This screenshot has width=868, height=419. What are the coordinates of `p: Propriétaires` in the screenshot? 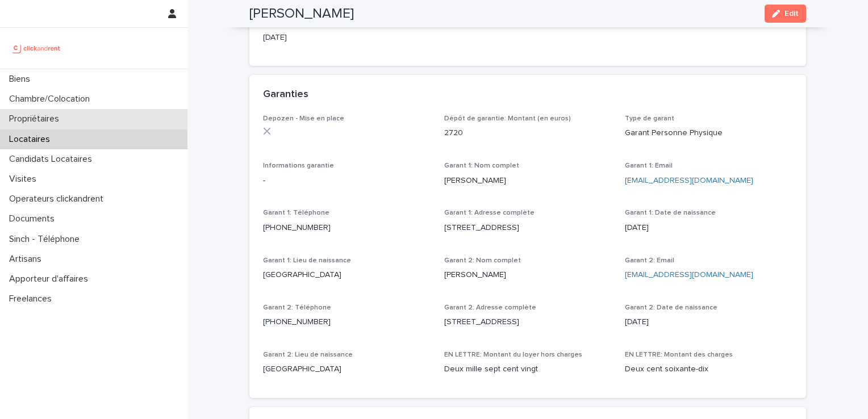 It's located at (37, 118).